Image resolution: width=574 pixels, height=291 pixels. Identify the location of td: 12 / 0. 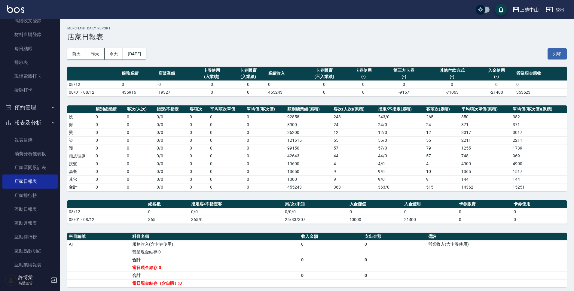
(401, 133).